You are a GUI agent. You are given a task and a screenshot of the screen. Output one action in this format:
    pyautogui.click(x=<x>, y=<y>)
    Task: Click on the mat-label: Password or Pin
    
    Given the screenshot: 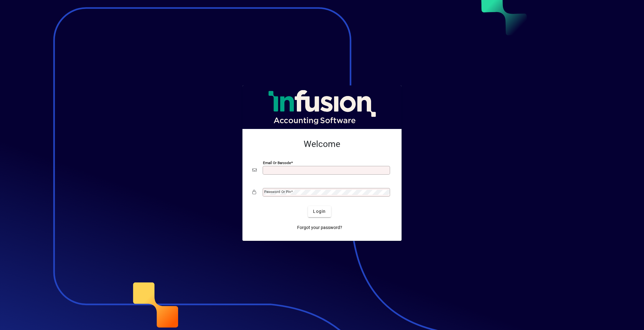 What is the action you would take?
    pyautogui.click(x=278, y=192)
    